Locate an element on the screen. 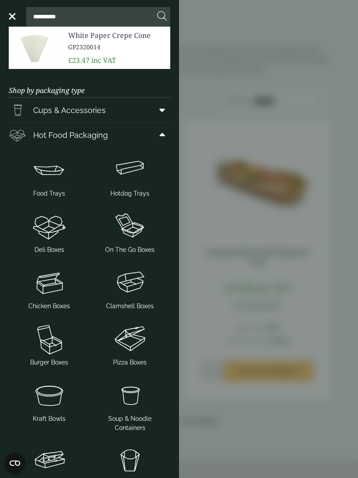 This screenshot has height=478, width=358. a: Burger Boxes is located at coordinates (49, 344).